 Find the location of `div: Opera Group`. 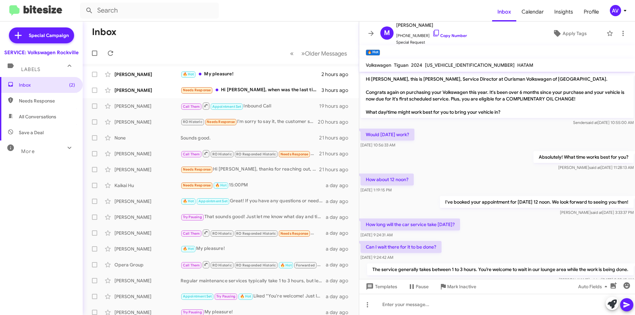

div: Opera Group is located at coordinates (147, 265).